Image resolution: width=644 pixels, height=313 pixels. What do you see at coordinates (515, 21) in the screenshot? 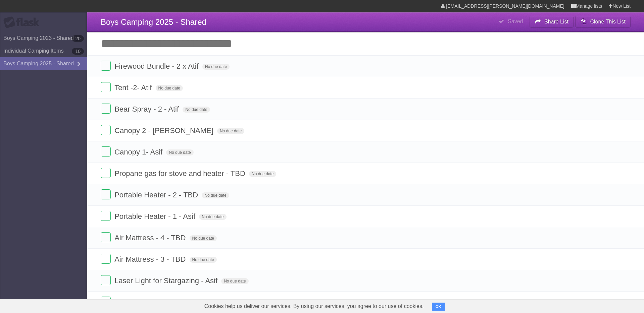
I see `b: Saved` at bounding box center [515, 21].